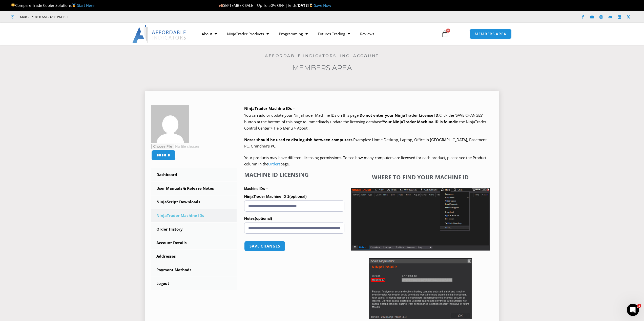 Image resolution: width=644 pixels, height=321 pixels. Describe the element at coordinates (420, 219) in the screenshot. I see `img: Screenshot 2025-01-17 1155544 | Affordable Indicators – NinjaTrader` at that location.